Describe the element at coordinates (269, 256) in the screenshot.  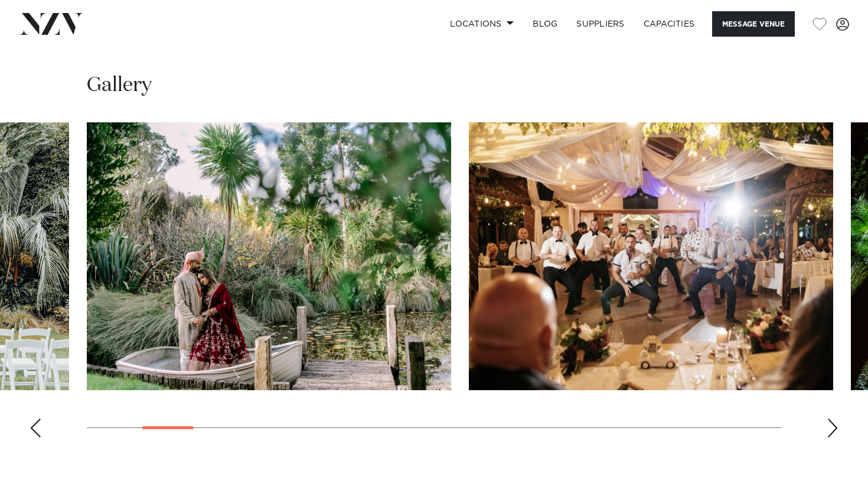
I see `swiper-slide: 3 / 25` at that location.